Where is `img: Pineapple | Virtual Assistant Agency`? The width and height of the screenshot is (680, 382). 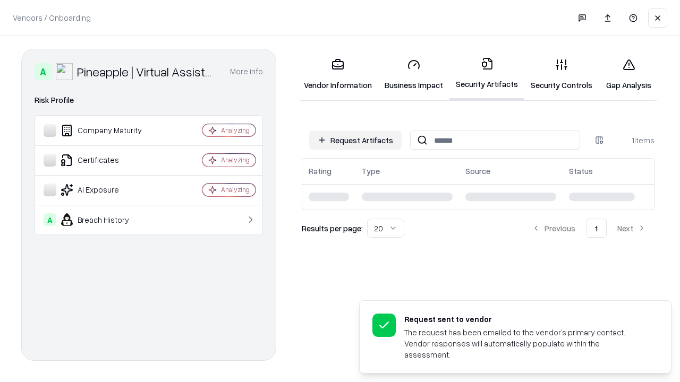
img: Pineapple | Virtual Assistant Agency is located at coordinates (64, 72).